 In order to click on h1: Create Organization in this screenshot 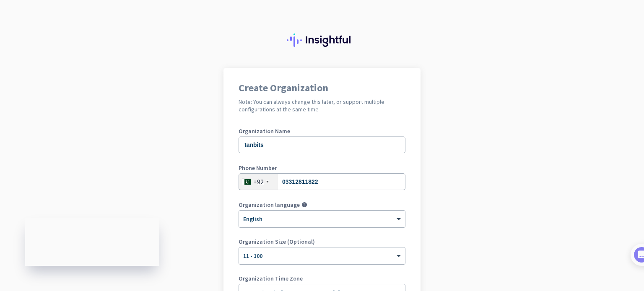, I will do `click(322, 88)`.